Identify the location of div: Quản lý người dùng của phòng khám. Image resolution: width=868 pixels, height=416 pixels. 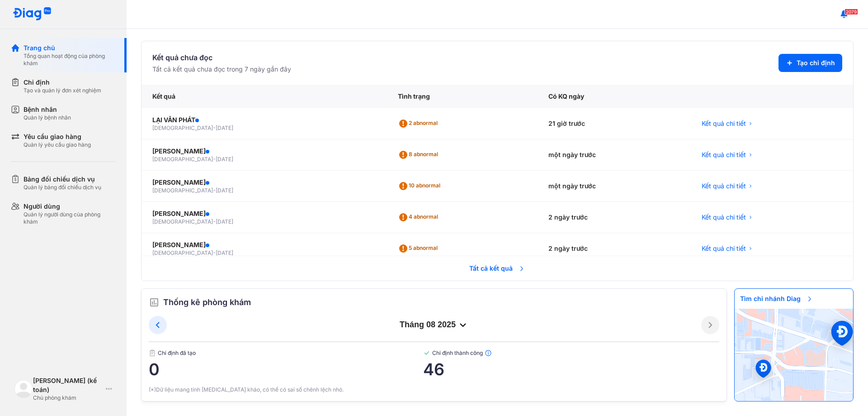
(70, 218).